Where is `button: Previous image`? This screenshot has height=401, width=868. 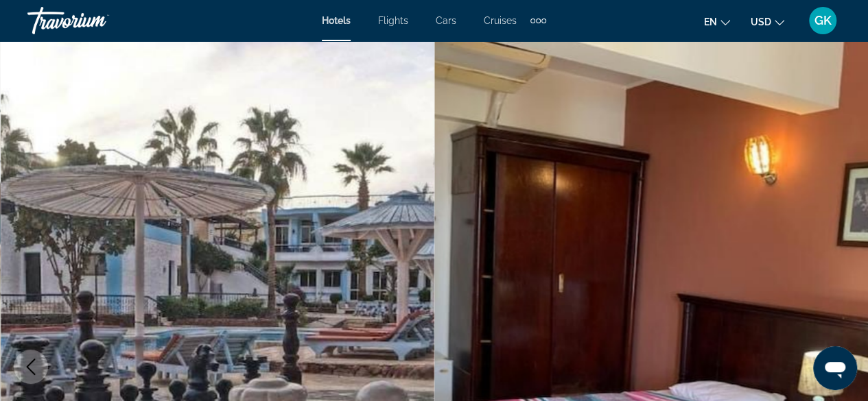
button: Previous image is located at coordinates (31, 367).